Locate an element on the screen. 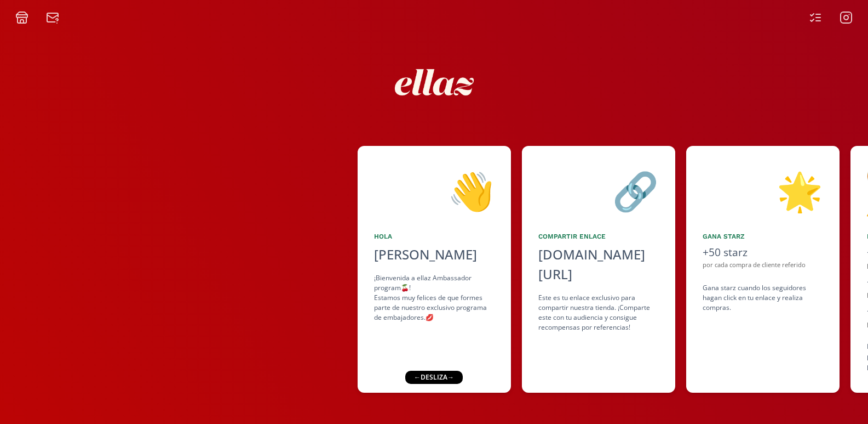 This screenshot has width=868, height=424. div: Compartir Enlace is located at coordinates (598, 236).